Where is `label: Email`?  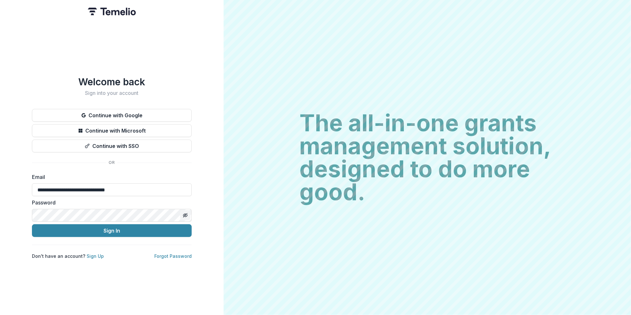
label: Email is located at coordinates (110, 177).